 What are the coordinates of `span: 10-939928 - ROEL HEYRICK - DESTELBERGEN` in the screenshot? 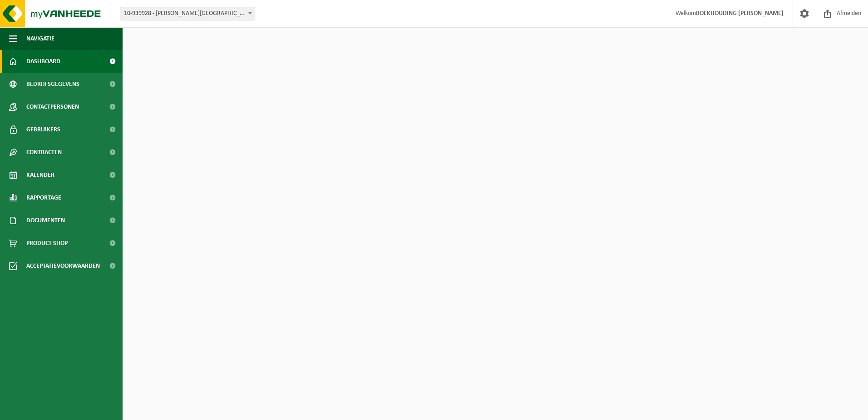 It's located at (187, 14).